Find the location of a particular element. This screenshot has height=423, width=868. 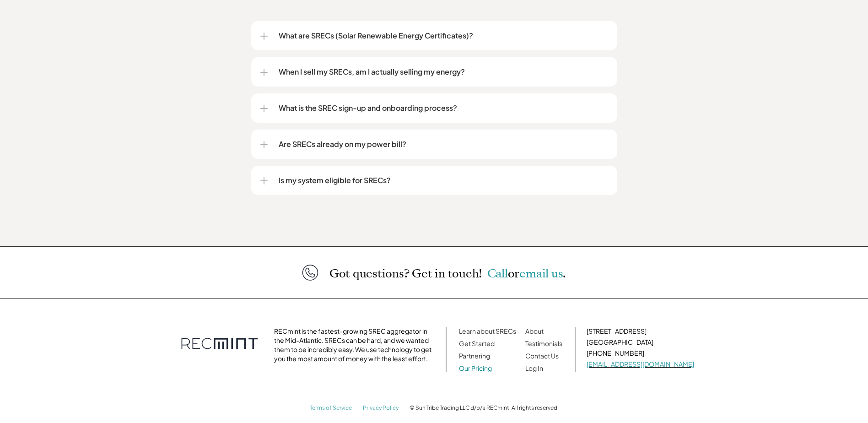

p: © Sun Tribe Trading LLC d/b/a RECmint. All rights reserved. is located at coordinates (485, 408).